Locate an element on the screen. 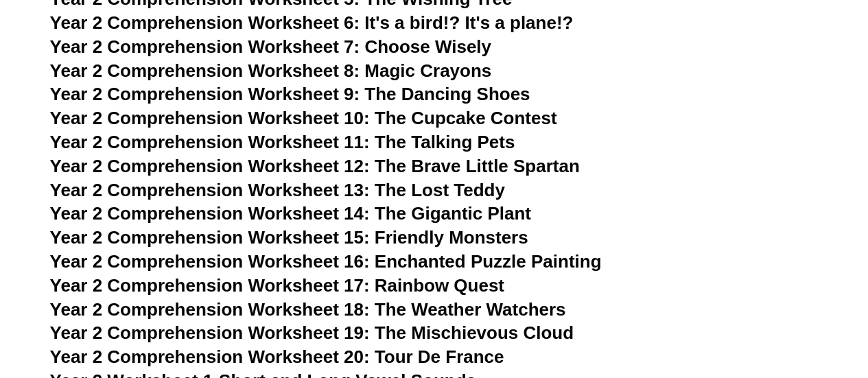 The image size is (868, 378). span: Year 2 Comprehension Worksheet 8: Magic Crayons is located at coordinates (271, 70).